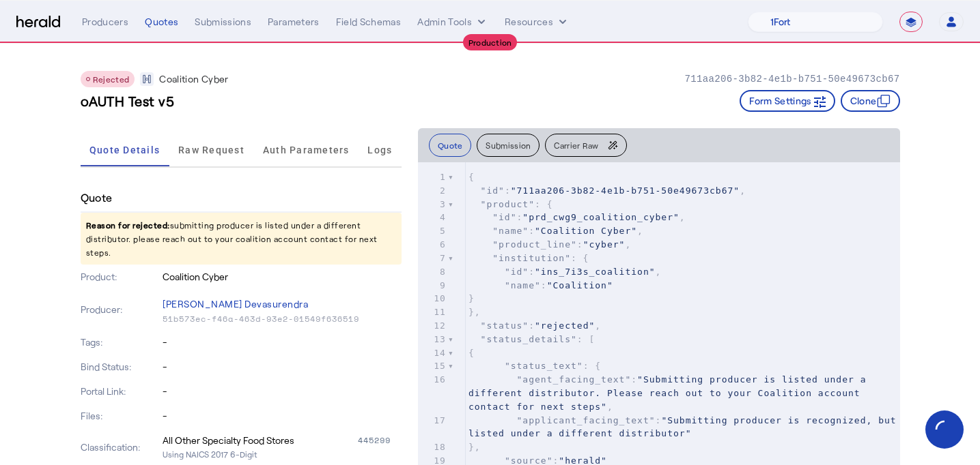  Describe the element at coordinates (433, 299) in the screenshot. I see `div: 10` at that location.